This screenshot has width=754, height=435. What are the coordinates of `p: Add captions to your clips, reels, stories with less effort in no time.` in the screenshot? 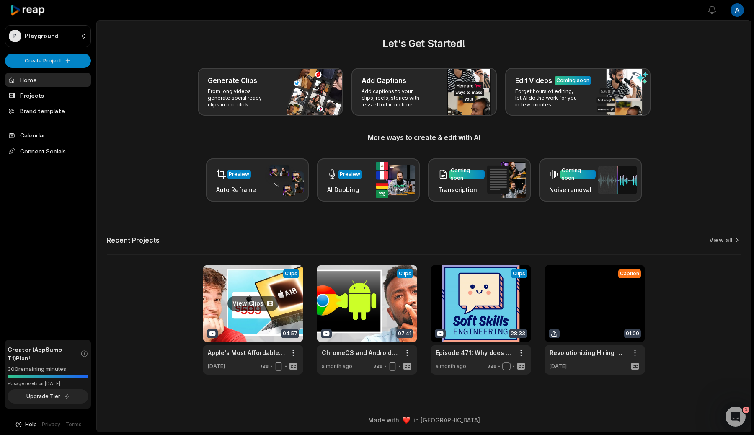 It's located at (394, 98).